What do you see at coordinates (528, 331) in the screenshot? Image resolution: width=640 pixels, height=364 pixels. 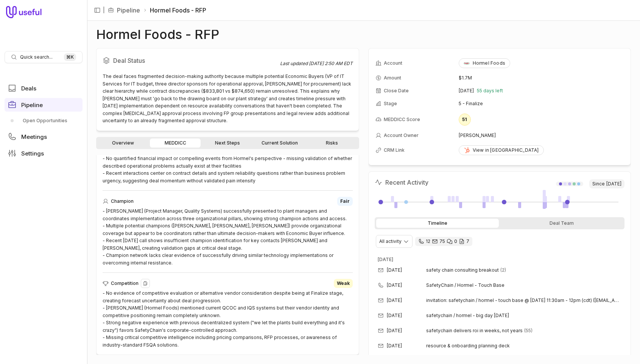 I see `span: 55 emails in thread` at bounding box center [528, 331].